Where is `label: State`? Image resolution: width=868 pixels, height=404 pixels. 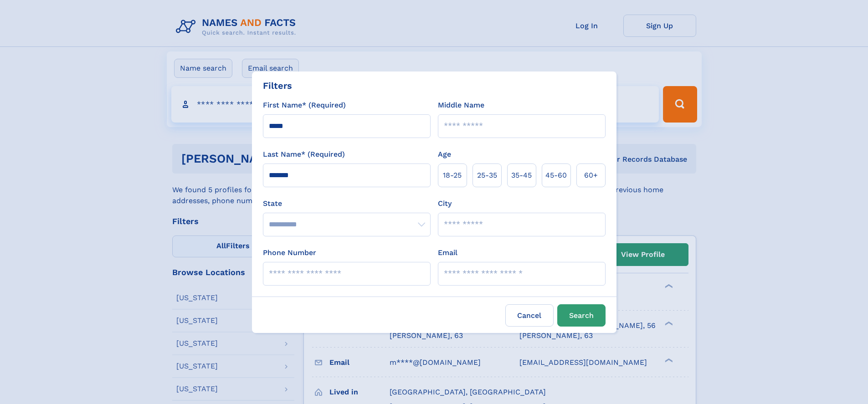
label: State is located at coordinates (347, 204).